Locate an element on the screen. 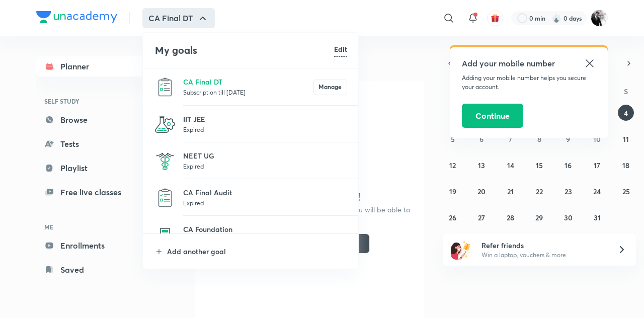 Image resolution: width=644 pixels, height=318 pixels. p: CA Final DT is located at coordinates (248, 81).